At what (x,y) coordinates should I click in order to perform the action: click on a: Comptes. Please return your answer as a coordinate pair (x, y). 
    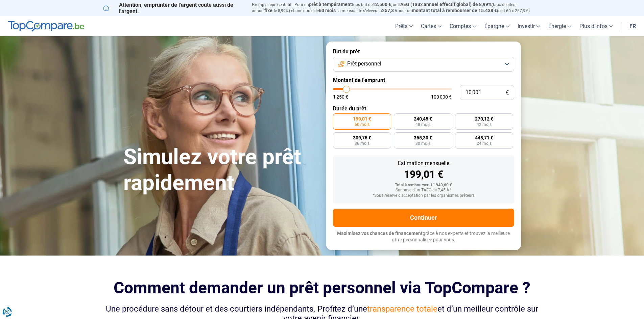
    Looking at the image, I should click on (463, 26).